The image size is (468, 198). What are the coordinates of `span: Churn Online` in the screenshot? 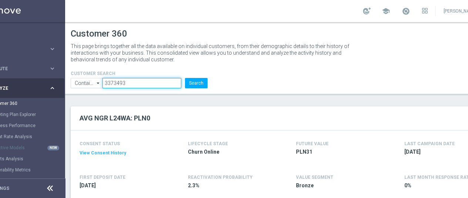 It's located at (231, 152).